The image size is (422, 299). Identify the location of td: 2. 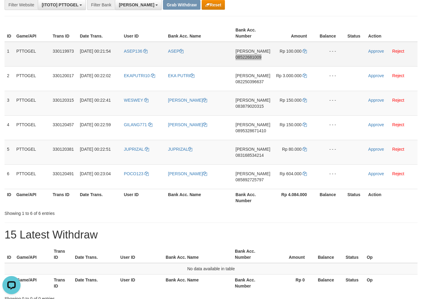
(9, 78).